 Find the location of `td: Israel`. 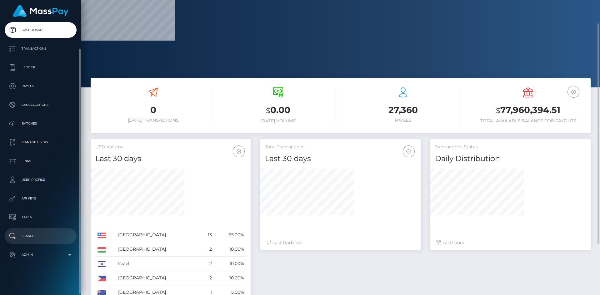

td: Israel is located at coordinates (158, 264).